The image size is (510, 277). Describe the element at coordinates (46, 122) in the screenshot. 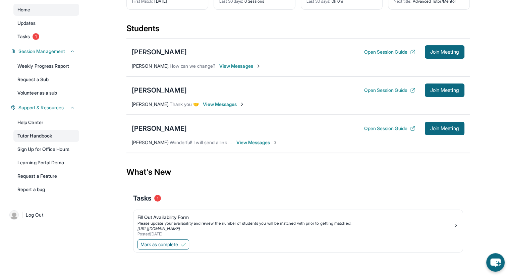

I see `a: Help Center` at that location.